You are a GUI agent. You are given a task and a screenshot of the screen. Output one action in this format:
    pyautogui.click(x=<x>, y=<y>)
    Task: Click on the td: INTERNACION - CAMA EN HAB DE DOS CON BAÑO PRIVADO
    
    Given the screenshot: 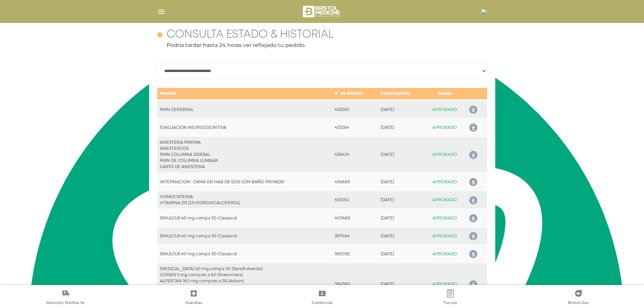 What is the action you would take?
    pyautogui.click(x=245, y=182)
    